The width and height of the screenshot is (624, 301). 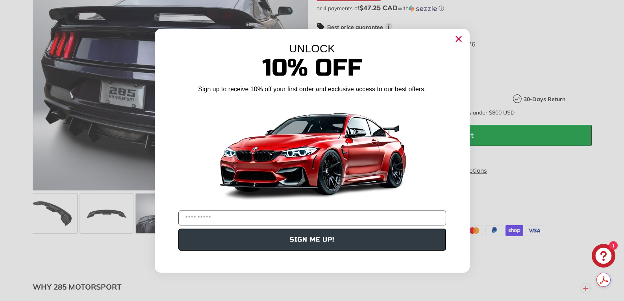 What do you see at coordinates (312, 68) in the screenshot?
I see `span: 10% Off` at bounding box center [312, 68].